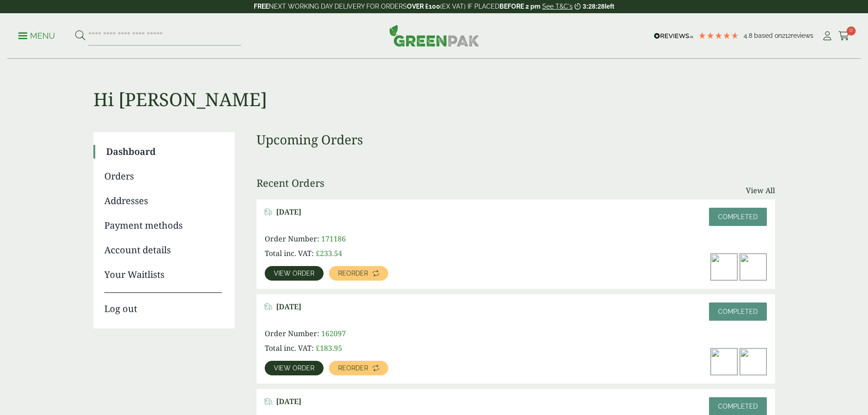 The image size is (868, 415). I want to click on a: View All, so click(761, 190).